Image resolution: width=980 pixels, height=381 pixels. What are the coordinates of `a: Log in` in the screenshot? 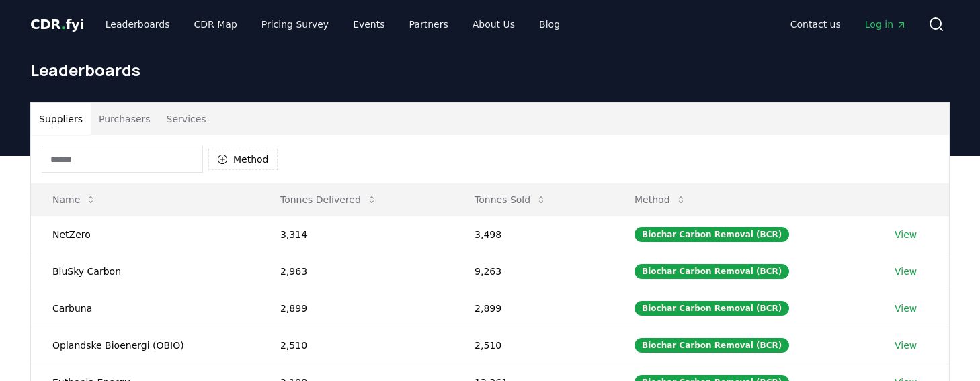 It's located at (885, 24).